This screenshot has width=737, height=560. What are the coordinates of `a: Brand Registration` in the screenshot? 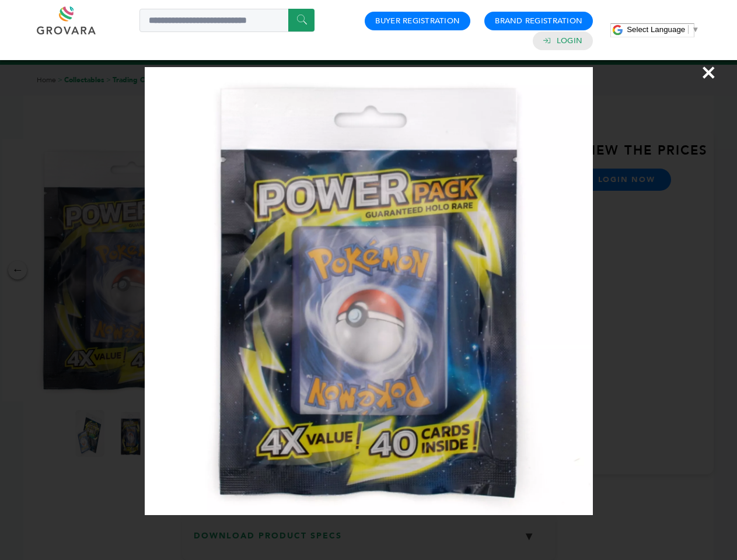 It's located at (539, 21).